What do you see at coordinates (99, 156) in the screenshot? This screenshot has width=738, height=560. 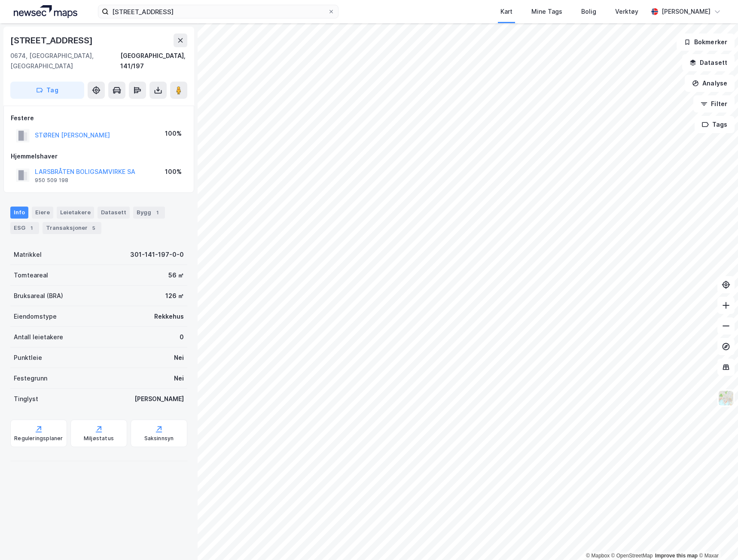 I see `div: Hjemmelshaver` at bounding box center [99, 156].